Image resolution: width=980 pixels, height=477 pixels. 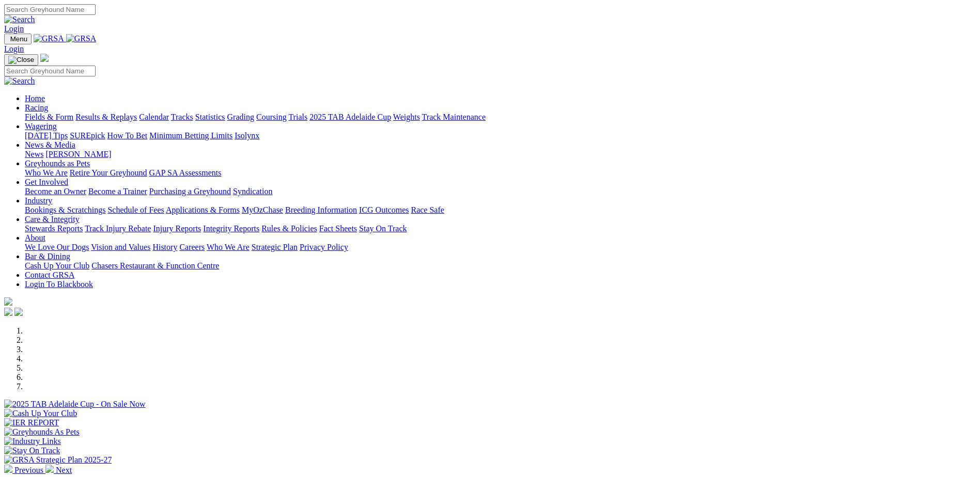 I want to click on img: twitter.svg, so click(x=19, y=312).